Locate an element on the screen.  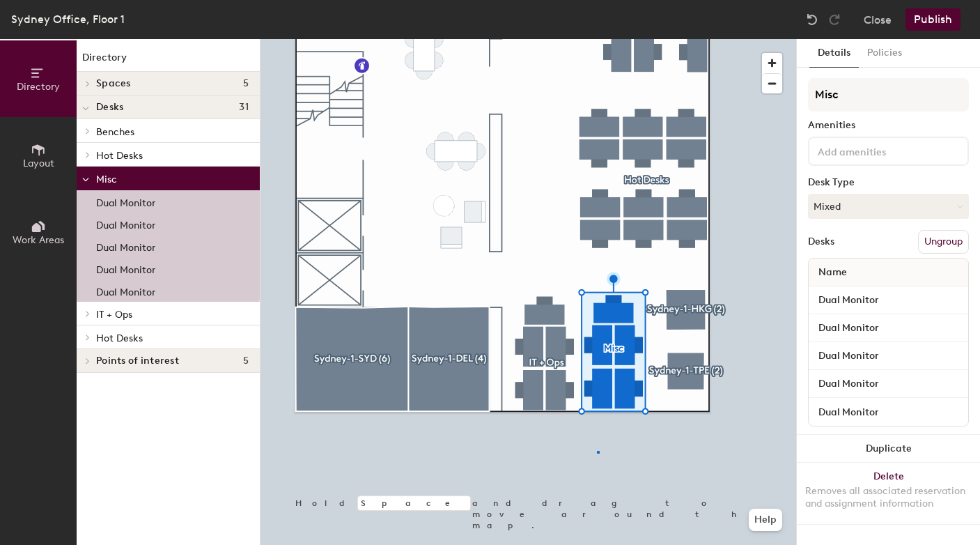
img: Undo is located at coordinates (812, 19).